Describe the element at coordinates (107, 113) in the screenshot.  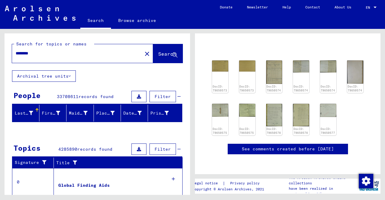
I see `mat-header-cell: Place of Birth` at that location.